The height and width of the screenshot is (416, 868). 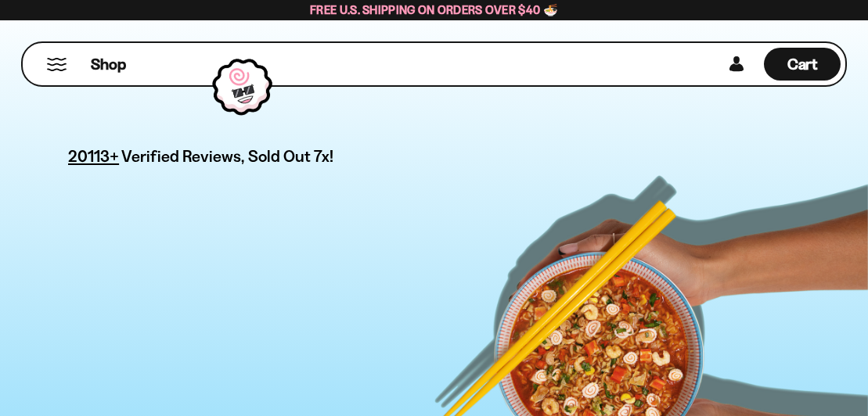 What do you see at coordinates (802, 64) in the screenshot?
I see `a: Cart` at bounding box center [802, 64].